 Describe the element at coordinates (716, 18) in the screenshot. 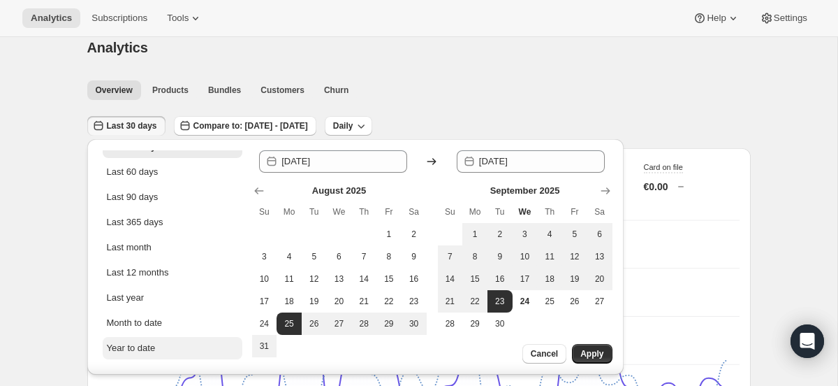

I see `span: Help` at that location.